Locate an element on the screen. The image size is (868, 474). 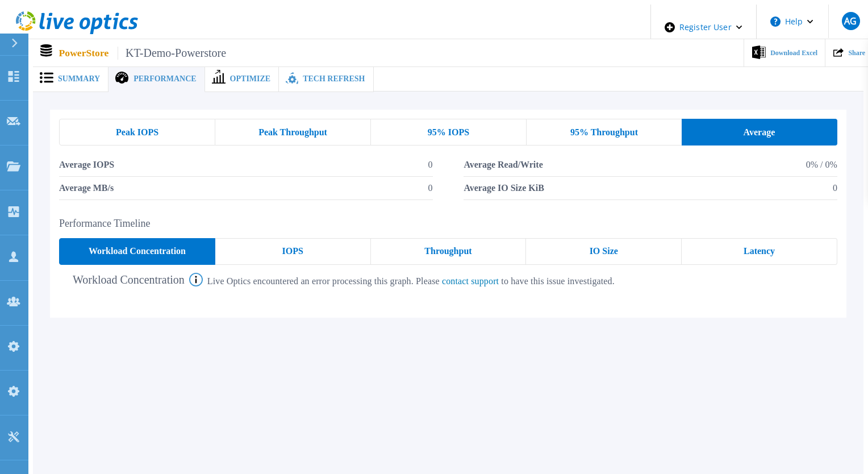
span: Tech Refresh is located at coordinates (333, 79).